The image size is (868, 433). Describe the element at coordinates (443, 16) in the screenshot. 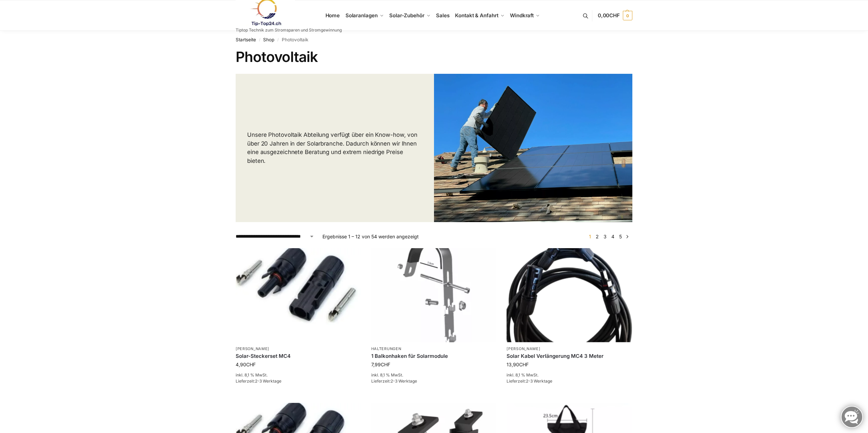

I see `a: Sales` at that location.